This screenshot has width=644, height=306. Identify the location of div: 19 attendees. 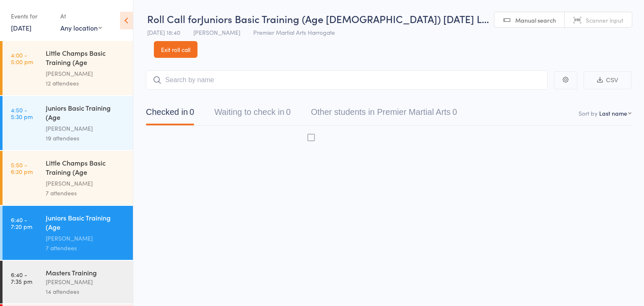
(86, 138).